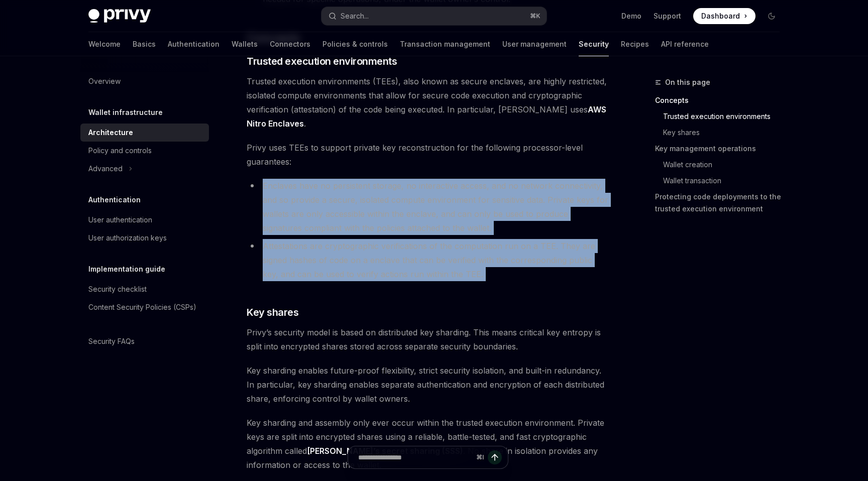 The image size is (868, 481). Describe the element at coordinates (428, 207) in the screenshot. I see `li: Enclaves have no persistent storage, no interactive access, and no network connectivity, and so p...` at that location.